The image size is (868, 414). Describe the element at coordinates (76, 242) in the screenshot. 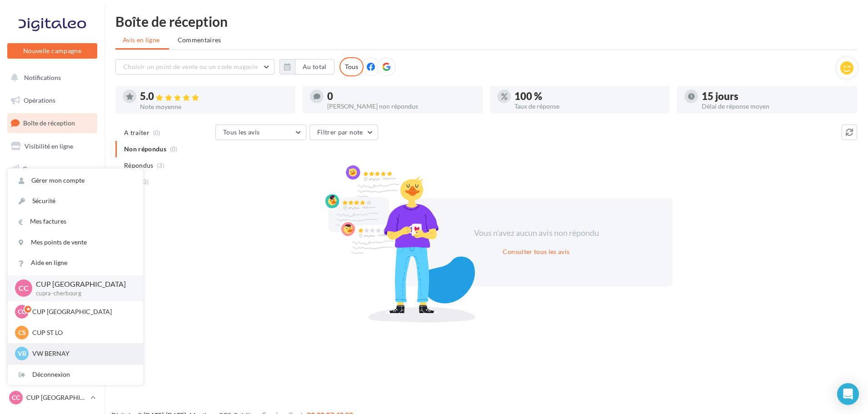

I see `a: Mes points de vente` at that location.